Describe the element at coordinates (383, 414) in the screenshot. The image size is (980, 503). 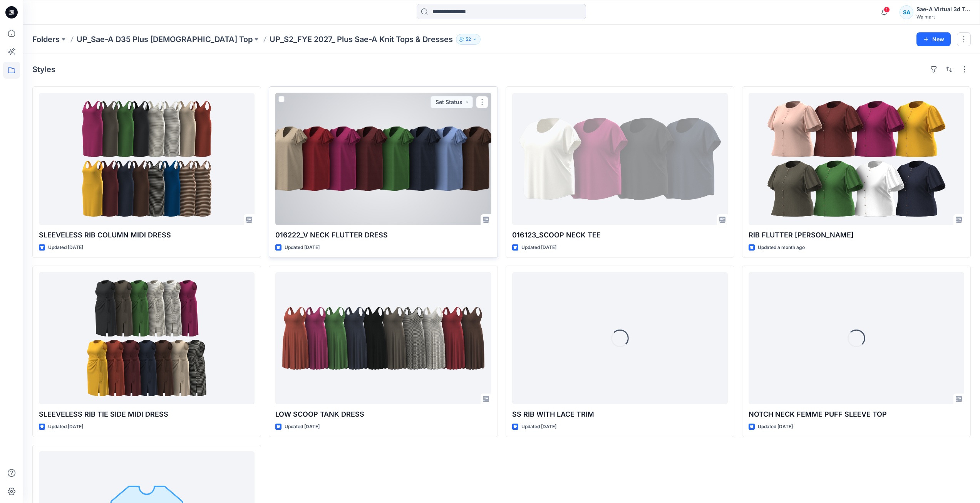
I see `p: LOW SCOOP TANK DRESS` at that location.